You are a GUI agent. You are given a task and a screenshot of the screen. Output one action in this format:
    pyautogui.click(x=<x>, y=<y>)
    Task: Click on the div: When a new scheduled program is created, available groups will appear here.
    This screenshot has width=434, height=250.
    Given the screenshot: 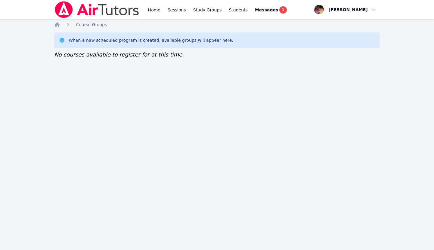 What is the action you would take?
    pyautogui.click(x=151, y=40)
    